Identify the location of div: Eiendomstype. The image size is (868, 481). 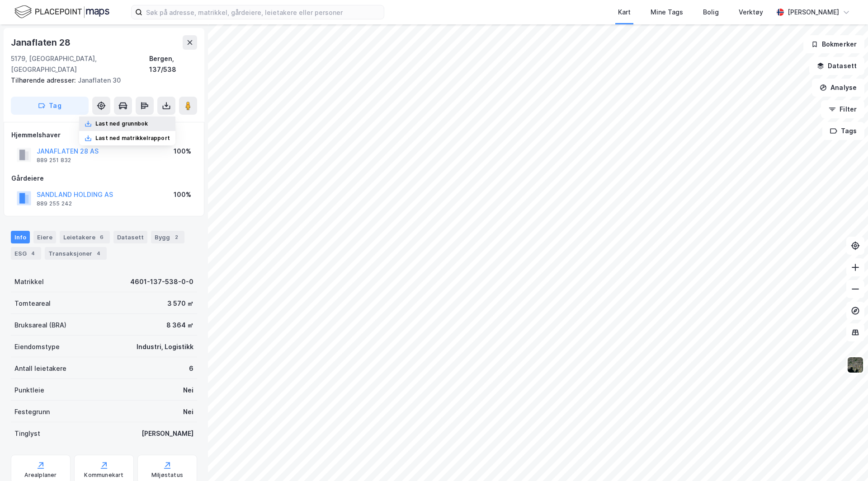
(37, 347).